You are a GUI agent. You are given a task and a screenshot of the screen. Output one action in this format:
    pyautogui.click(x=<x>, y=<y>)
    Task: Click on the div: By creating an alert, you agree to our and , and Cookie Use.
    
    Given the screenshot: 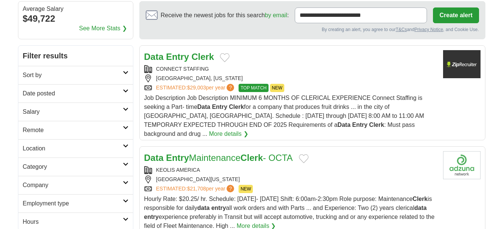 What is the action you would take?
    pyautogui.click(x=312, y=30)
    